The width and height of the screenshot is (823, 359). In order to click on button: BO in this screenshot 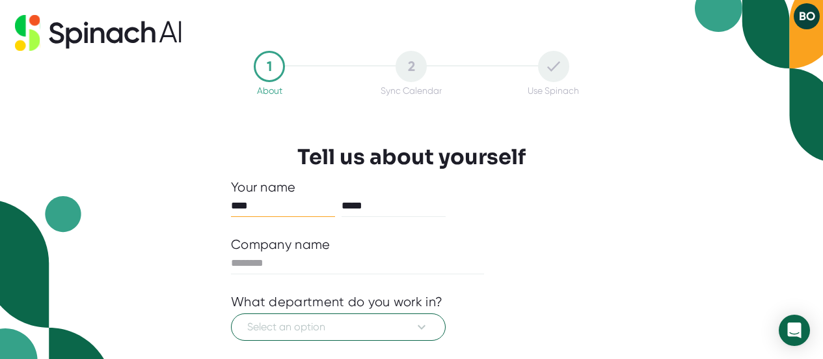, I will do `click(807, 16)`.